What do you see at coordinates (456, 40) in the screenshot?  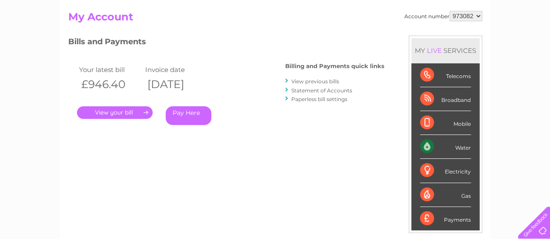 I see `a: Telecoms` at bounding box center [456, 40].